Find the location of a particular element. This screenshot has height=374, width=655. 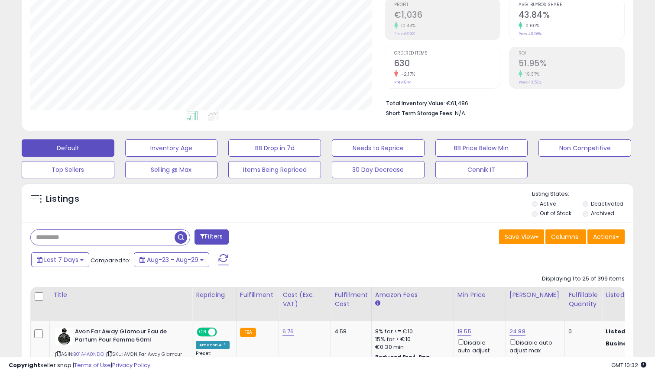

b: Listed Price: is located at coordinates (625, 331).